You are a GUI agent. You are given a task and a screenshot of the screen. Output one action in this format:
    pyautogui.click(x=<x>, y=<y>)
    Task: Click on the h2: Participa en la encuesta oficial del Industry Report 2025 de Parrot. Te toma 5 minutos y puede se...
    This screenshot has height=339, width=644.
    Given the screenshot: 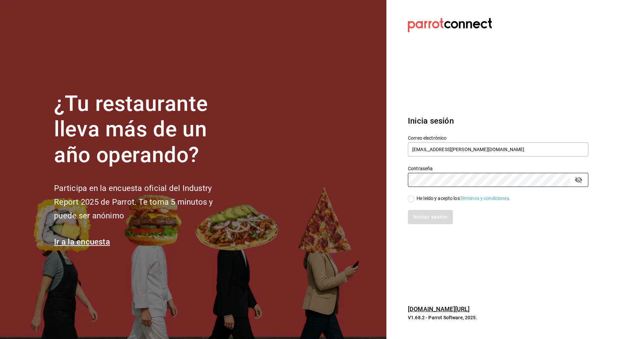 What is the action you would take?
    pyautogui.click(x=145, y=202)
    